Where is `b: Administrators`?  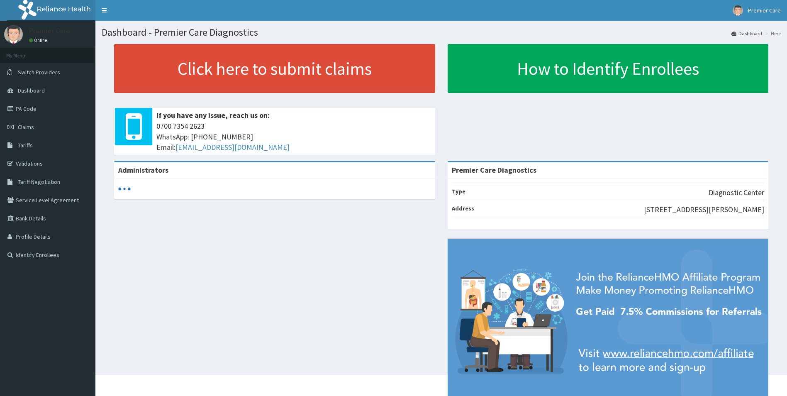
b: Administrators is located at coordinates (143, 170).